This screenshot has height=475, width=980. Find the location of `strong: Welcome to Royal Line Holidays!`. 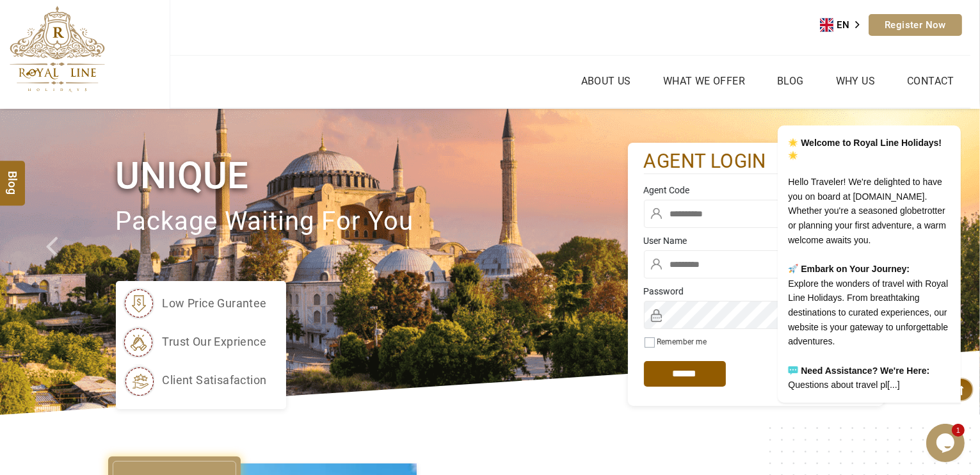

strong: Welcome to Royal Line Holidays! is located at coordinates (128, 154).